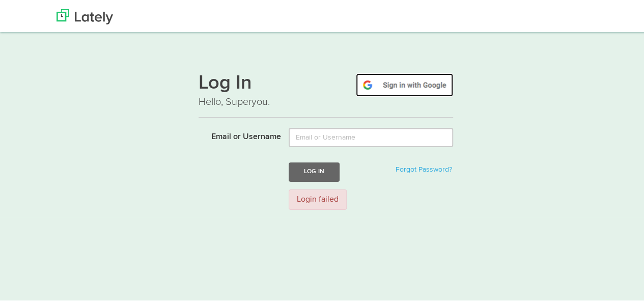 The height and width of the screenshot is (302, 644). I want to click on h1: Log In, so click(326, 83).